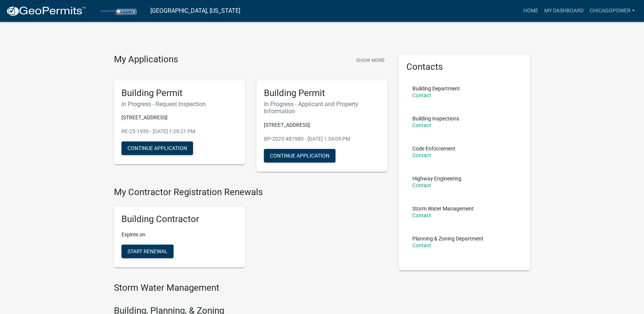  I want to click on wm-registration-list-section: My Contractor Registration Renewals, so click(251, 230).